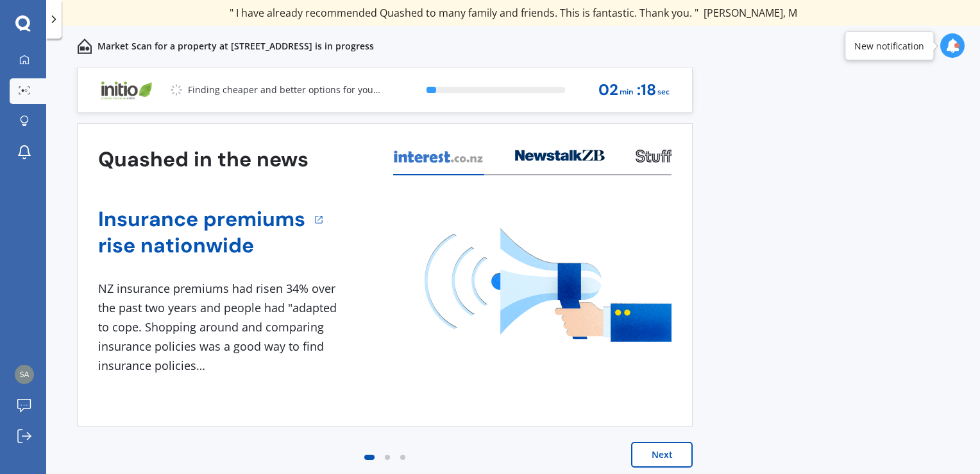 The width and height of the screenshot is (980, 474). I want to click on h3: Quashed in the news, so click(204, 160).